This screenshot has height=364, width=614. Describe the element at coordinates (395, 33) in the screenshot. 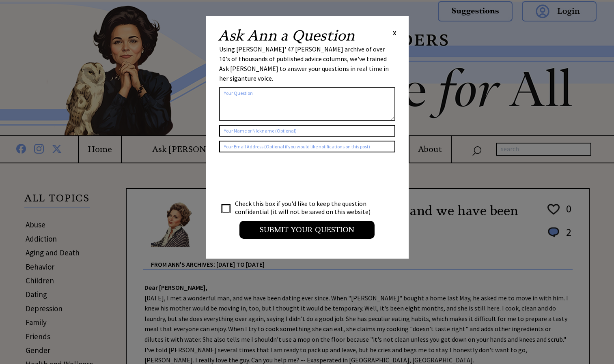

I see `span: X` at that location.